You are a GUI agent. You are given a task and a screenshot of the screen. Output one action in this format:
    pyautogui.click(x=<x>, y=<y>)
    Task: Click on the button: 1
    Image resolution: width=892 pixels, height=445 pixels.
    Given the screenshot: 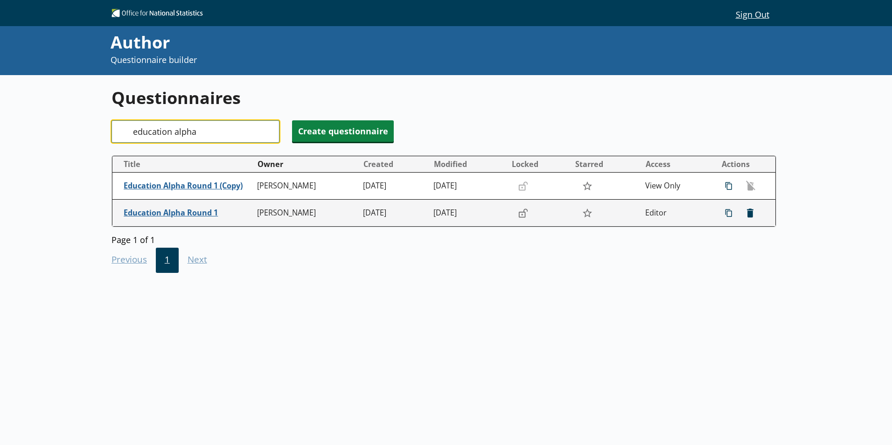 What is the action you would take?
    pyautogui.click(x=167, y=260)
    